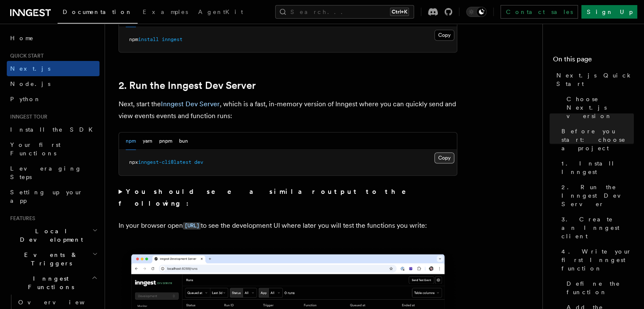 The image size is (644, 309). What do you see at coordinates (50, 259) in the screenshot?
I see `span: Events & Triggers` at bounding box center [50, 259].